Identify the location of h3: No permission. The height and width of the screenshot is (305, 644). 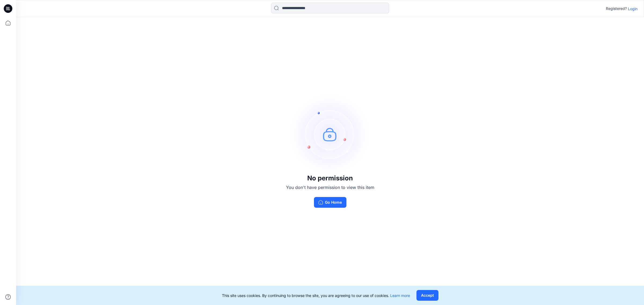
(330, 178).